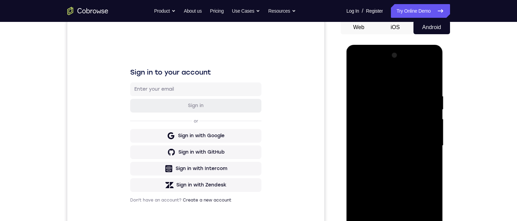 This screenshot has height=221, width=517. Describe the element at coordinates (140, 179) in the screenshot. I see `a: Create a new account` at that location.